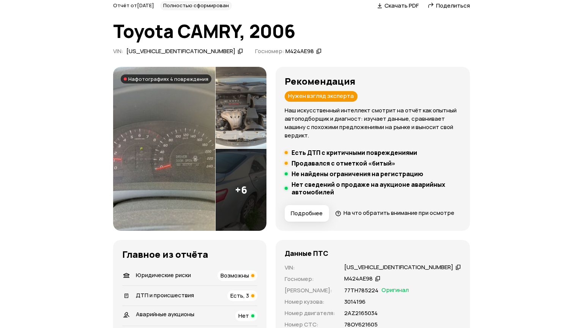 Image resolution: width=583 pixels, height=328 pixels. What do you see at coordinates (168, 79) in the screenshot?
I see `span: На фотографиях 4 повреждения` at bounding box center [168, 79].